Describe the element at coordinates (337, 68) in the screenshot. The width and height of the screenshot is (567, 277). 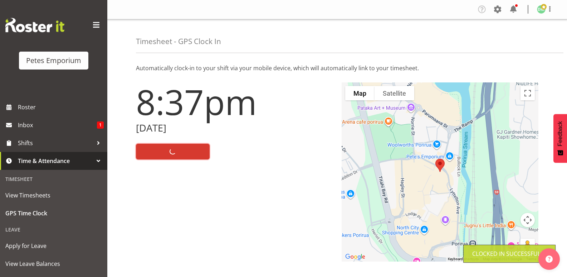
I see `p: Automatically clock-in to your shift via your mobile device, which will automatically link to you...` at that location.